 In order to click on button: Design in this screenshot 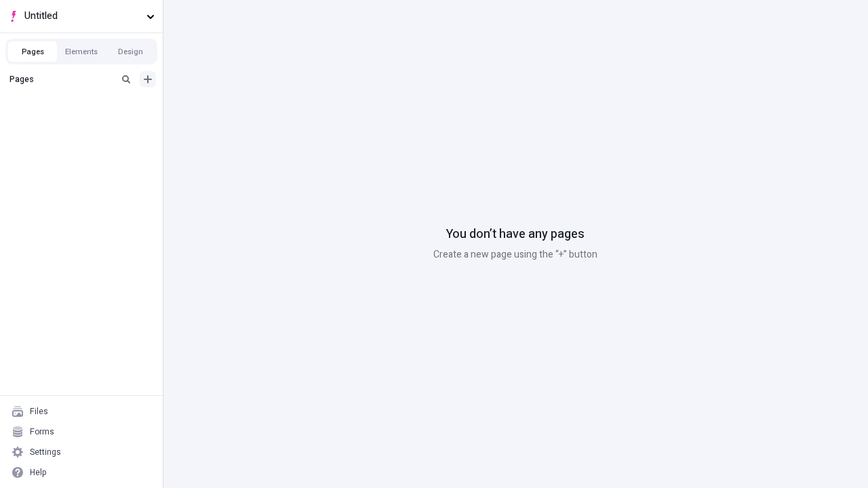, I will do `click(131, 52)`.